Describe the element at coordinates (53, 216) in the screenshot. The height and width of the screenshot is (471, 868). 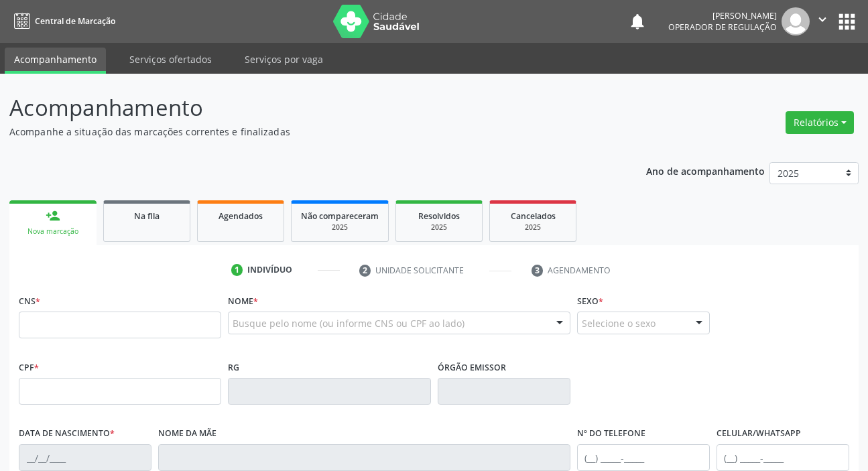
I see `div: person_add` at that location.